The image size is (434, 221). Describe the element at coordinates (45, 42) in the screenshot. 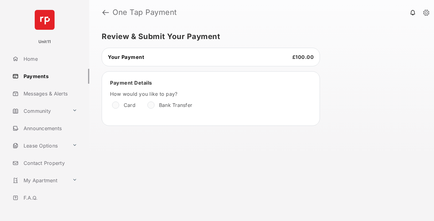

I see `p: Unit11` at that location.